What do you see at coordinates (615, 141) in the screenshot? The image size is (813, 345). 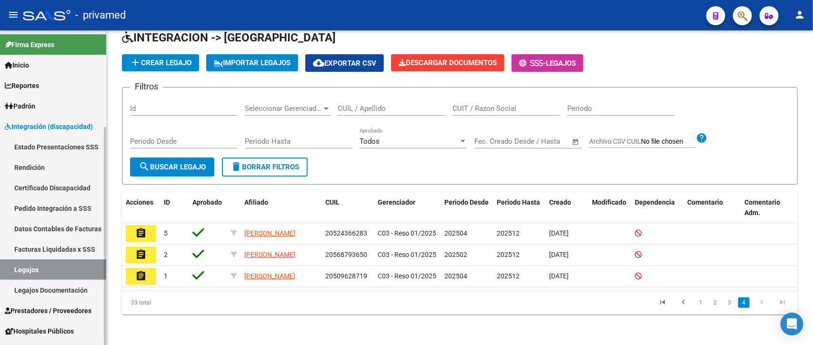 I see `span: Archivo CSV CUIL` at bounding box center [615, 141].